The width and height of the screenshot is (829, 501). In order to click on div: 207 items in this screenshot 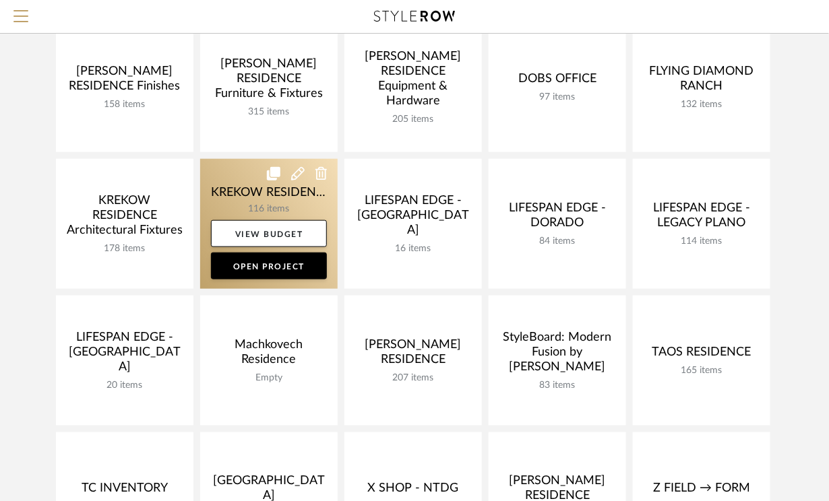, I will do `click(413, 378)`.